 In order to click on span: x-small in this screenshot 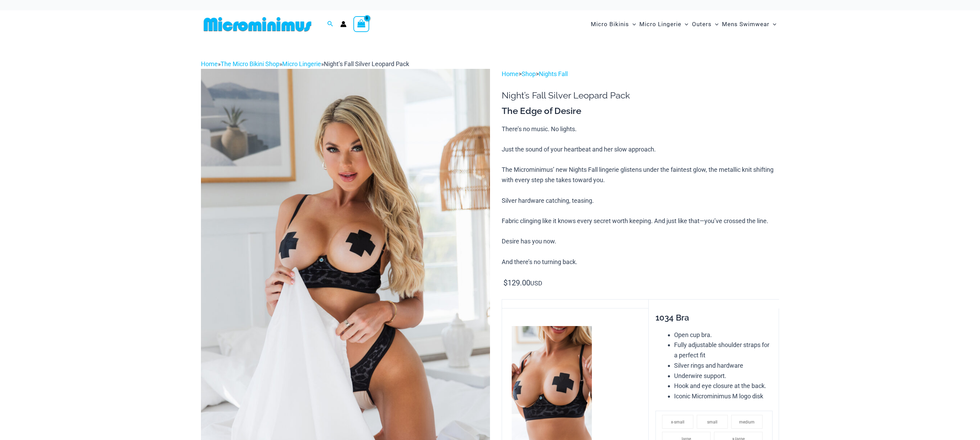, I will do `click(678, 422)`.